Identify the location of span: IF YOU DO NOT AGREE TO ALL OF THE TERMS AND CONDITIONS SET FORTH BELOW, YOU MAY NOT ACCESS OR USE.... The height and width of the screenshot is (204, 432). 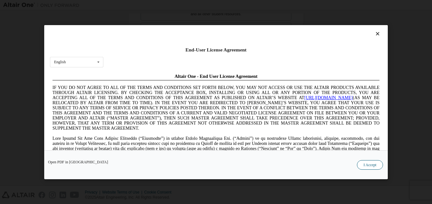
(166, 37).